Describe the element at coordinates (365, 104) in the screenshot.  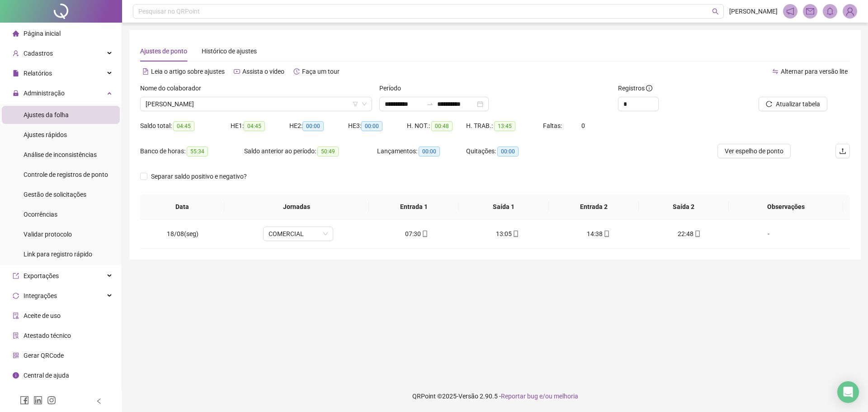
I see `span: down` at that location.